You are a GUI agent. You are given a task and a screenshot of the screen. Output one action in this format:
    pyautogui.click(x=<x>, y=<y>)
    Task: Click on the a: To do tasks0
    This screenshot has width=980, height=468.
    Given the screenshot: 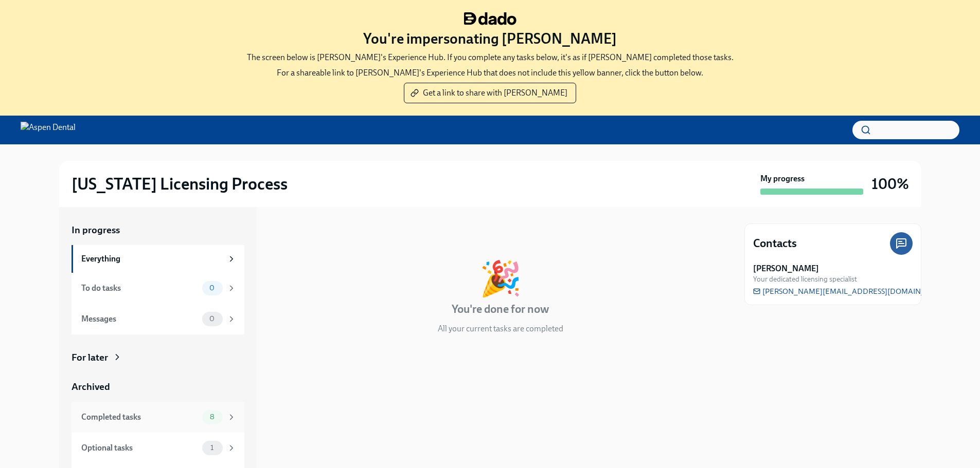 What is the action you would take?
    pyautogui.click(x=158, y=288)
    